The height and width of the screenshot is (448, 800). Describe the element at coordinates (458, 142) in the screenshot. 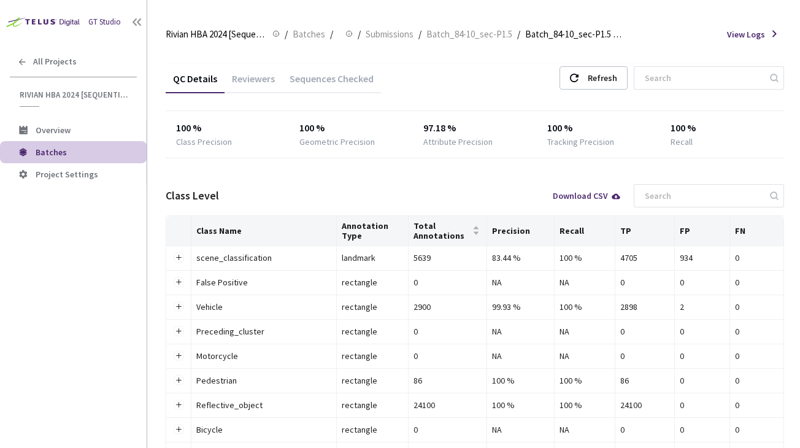

I see `div: Attribute Precision` at that location.